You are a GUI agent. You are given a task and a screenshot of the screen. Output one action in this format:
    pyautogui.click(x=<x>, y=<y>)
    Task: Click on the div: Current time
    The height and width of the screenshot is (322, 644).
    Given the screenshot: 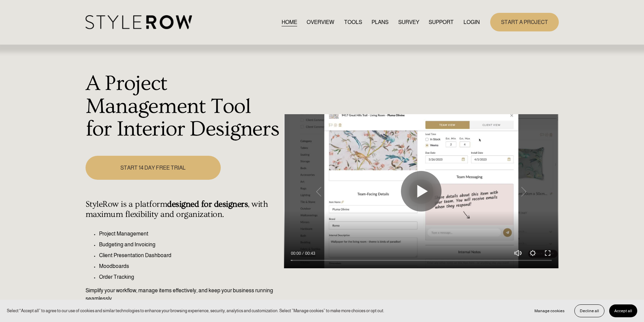 What is the action you would take?
    pyautogui.click(x=297, y=253)
    